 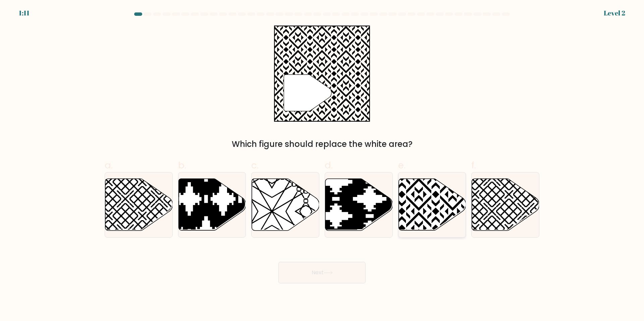 I want to click on span: f., so click(x=473, y=165).